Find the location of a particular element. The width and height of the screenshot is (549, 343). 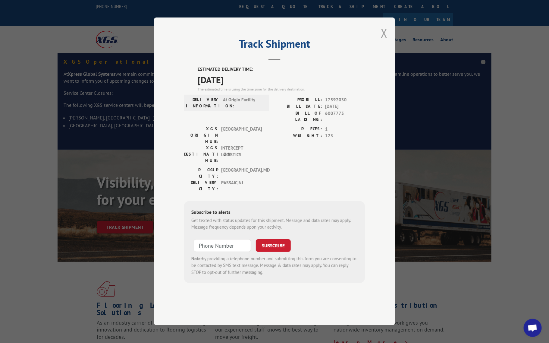

div: Get texted with status updates for this shipment. Message and data rates may apply. Message frequ... is located at coordinates (275, 224).